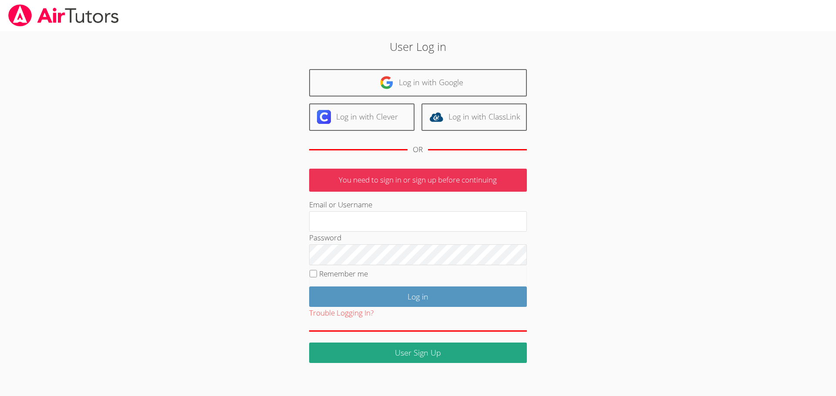 This screenshot has width=836, height=396. What do you see at coordinates (474, 117) in the screenshot?
I see `a: Log in with ClassLink` at bounding box center [474, 117].